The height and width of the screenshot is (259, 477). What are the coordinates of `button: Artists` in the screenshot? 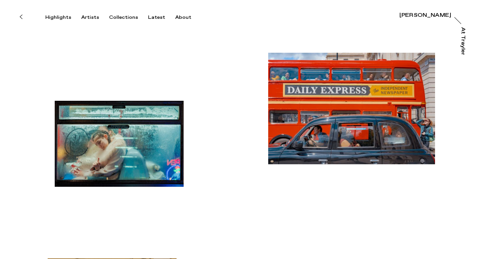 It's located at (95, 17).